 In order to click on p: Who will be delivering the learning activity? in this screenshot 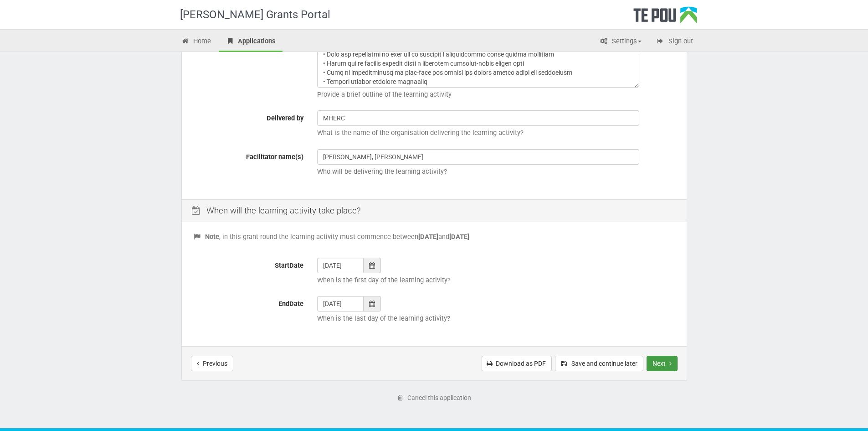, I will do `click(496, 171)`.